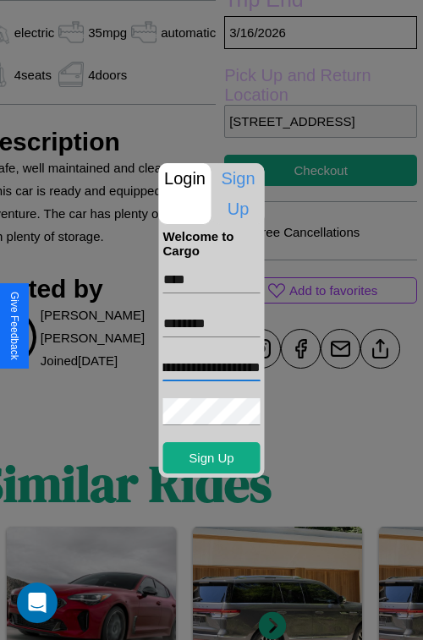 Image resolution: width=423 pixels, height=640 pixels. What do you see at coordinates (185, 178) in the screenshot?
I see `p: Login` at bounding box center [185, 178].